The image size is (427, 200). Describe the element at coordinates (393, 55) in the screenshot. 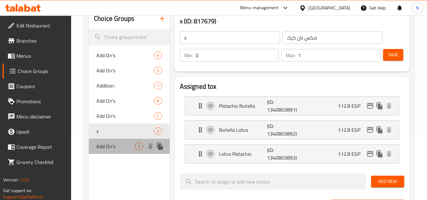

I see `button: Save` at that location.